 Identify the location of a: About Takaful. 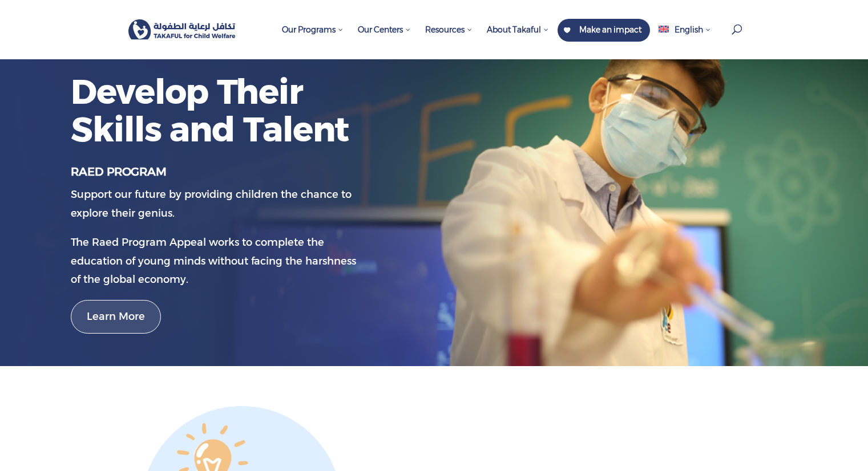
(517, 39).